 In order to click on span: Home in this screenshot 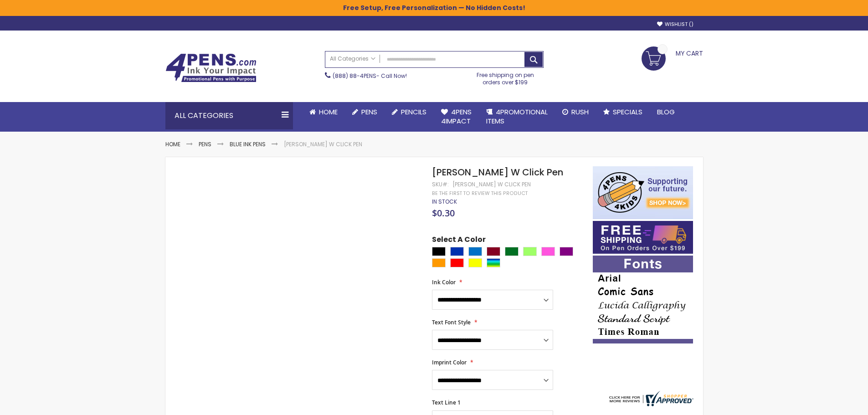, I will do `click(328, 111)`.